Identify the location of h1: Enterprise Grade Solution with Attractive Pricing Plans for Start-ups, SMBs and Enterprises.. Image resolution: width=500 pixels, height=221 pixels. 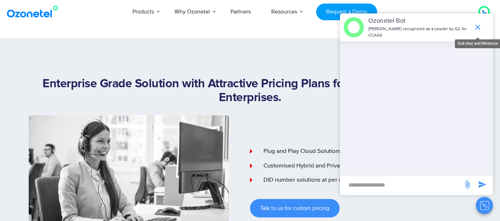
(250, 91).